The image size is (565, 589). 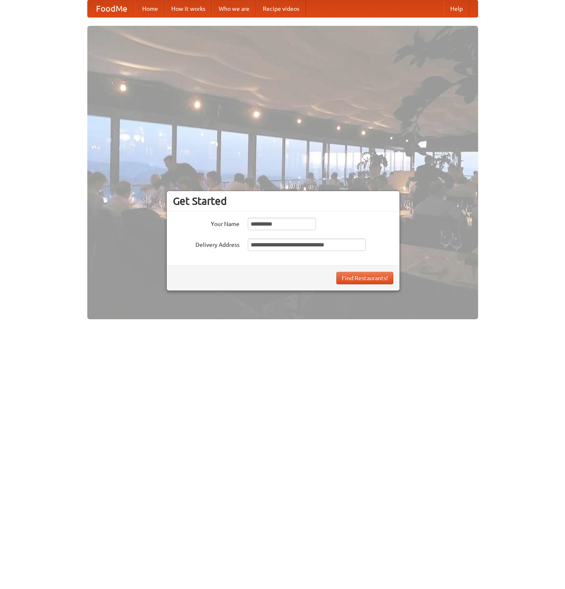 I want to click on label: Delivery Address, so click(x=206, y=243).